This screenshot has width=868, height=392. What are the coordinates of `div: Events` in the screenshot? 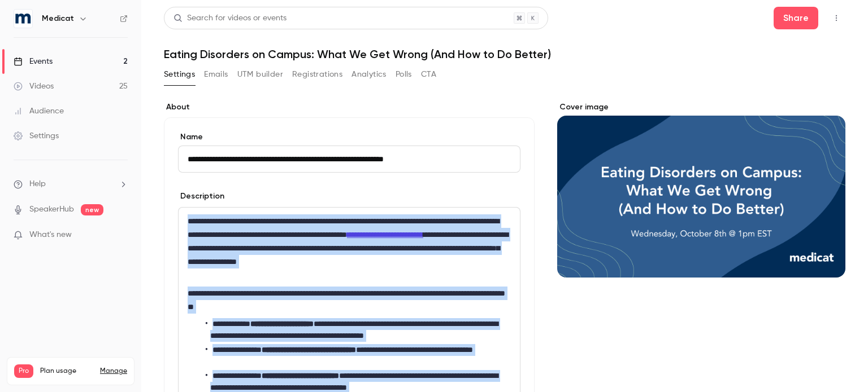 It's located at (33, 61).